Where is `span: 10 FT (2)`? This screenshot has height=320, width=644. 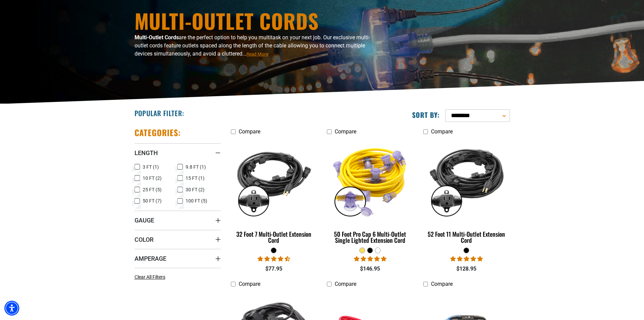
span: 10 FT (2) is located at coordinates (152, 178).